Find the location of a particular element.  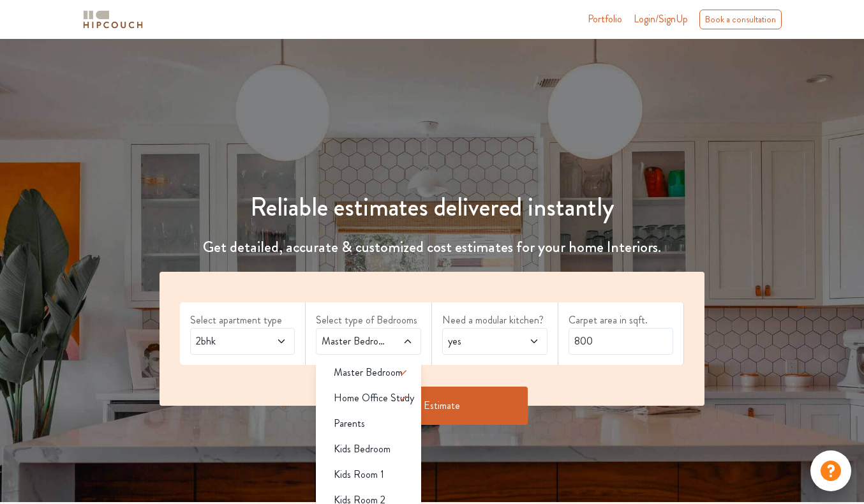

span: logo-horizontal.svg is located at coordinates (113, 19).